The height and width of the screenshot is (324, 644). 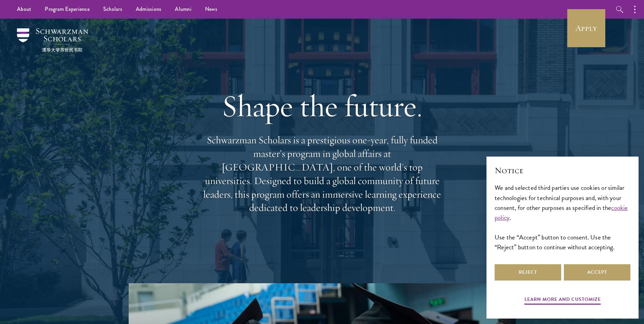 I want to click on p: Schwarzman Scholars is a prestigious one-year, fully funded master’s program in global affairs at..., so click(x=322, y=174).